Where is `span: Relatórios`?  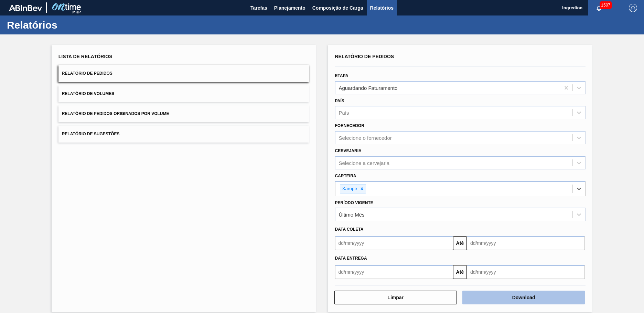
span: Relatórios is located at coordinates (382, 8).